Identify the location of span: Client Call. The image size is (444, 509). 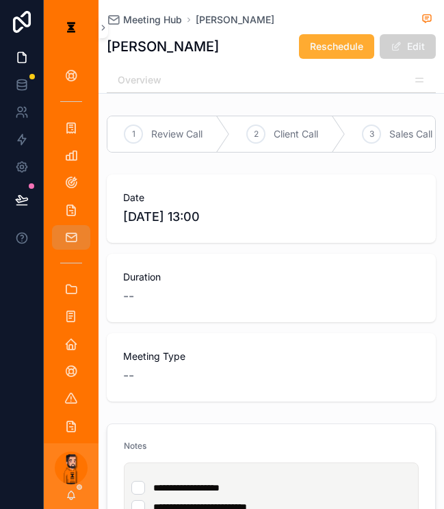
(296, 134).